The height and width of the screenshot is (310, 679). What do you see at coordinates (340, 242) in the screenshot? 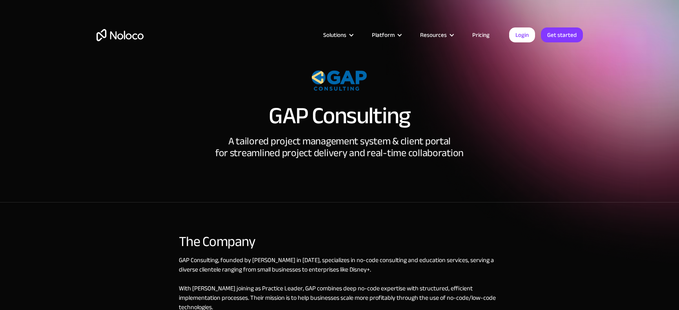
I see `div: The Company` at bounding box center [340, 242].